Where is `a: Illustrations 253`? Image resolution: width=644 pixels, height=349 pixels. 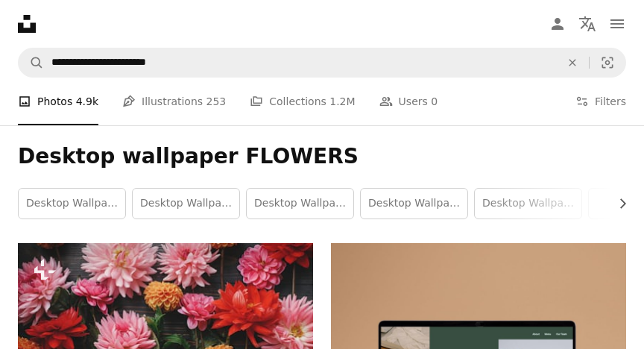
a: Illustrations 253 is located at coordinates (174, 102).